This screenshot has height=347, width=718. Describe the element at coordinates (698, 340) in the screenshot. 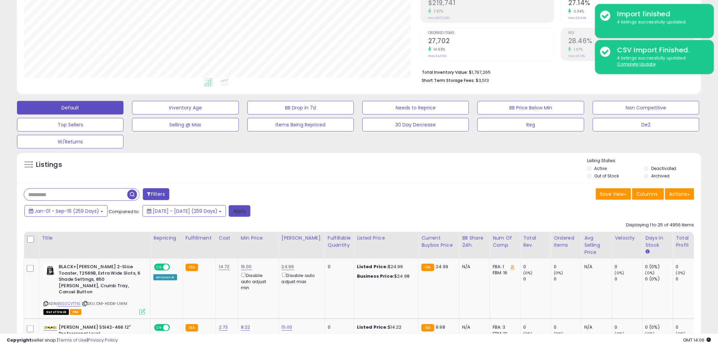

I see `span: 2025-09-17 14:06 GMT` at that location.